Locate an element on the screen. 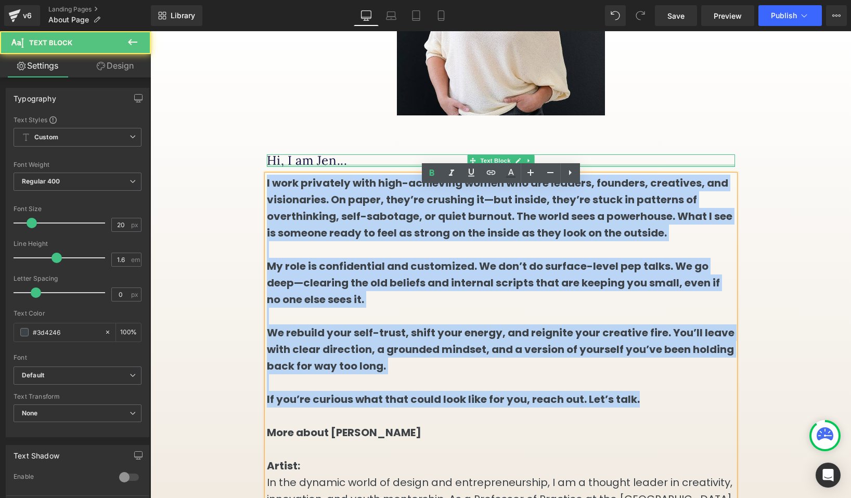  span: Preview is located at coordinates (727, 16).